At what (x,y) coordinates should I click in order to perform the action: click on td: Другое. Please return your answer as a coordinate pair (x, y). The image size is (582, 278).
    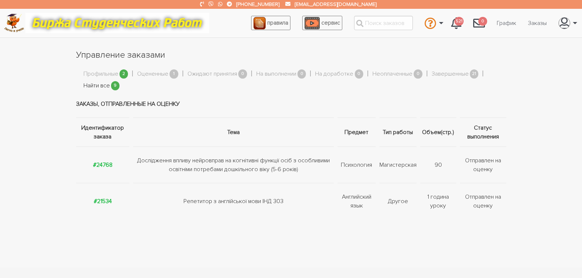
    Looking at the image, I should click on (398, 202).